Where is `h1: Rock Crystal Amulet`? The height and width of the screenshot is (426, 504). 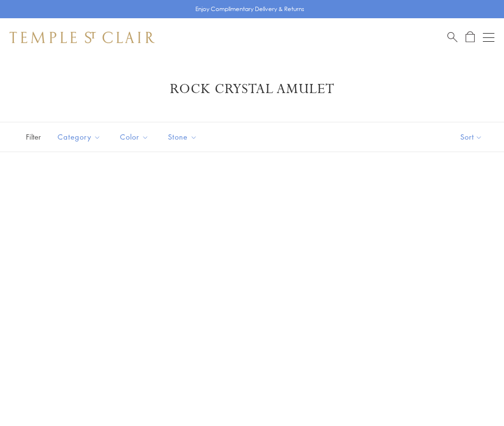
h1: Rock Crystal Amulet is located at coordinates (252, 90).